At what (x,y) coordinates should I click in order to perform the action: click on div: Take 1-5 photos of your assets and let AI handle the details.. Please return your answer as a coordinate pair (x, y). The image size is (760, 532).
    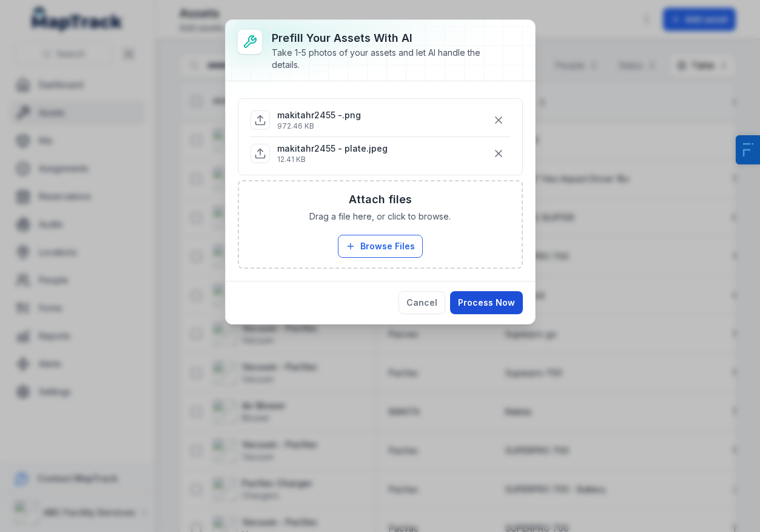
    Looking at the image, I should click on (388, 59).